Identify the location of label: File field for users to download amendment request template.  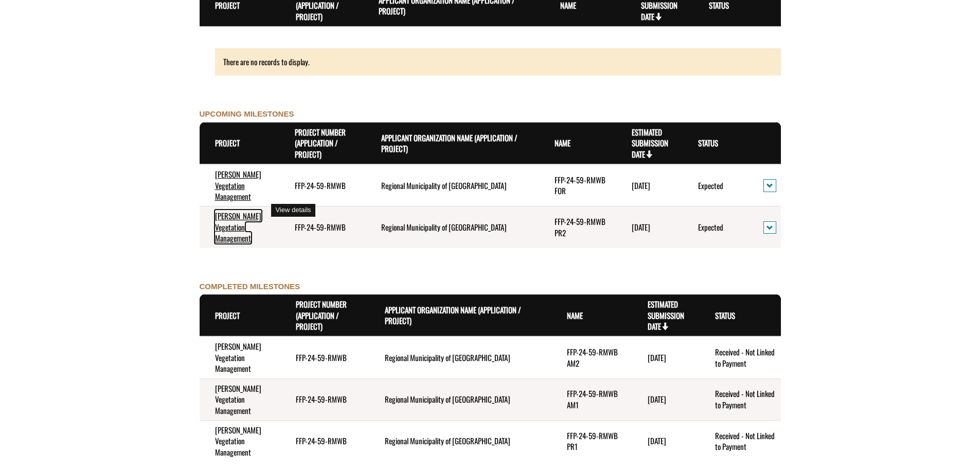
(31, 75).